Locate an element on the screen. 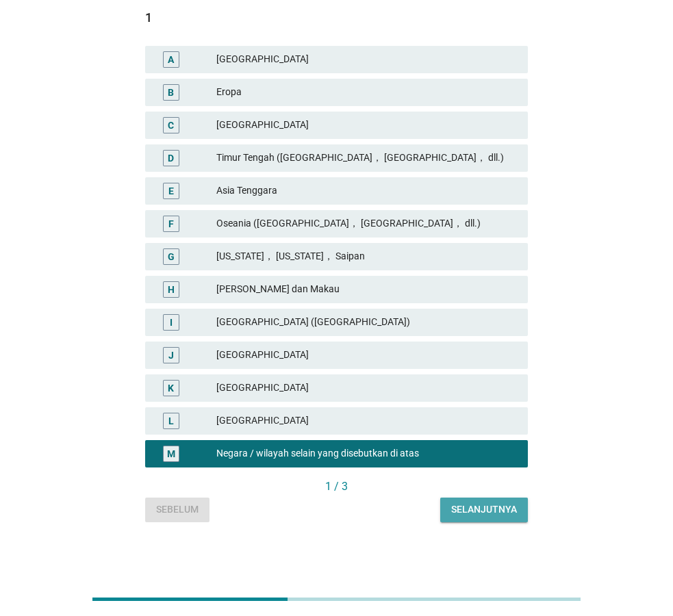  div: Negara / wilayah selain yang disebutkan di atas is located at coordinates (366, 454).